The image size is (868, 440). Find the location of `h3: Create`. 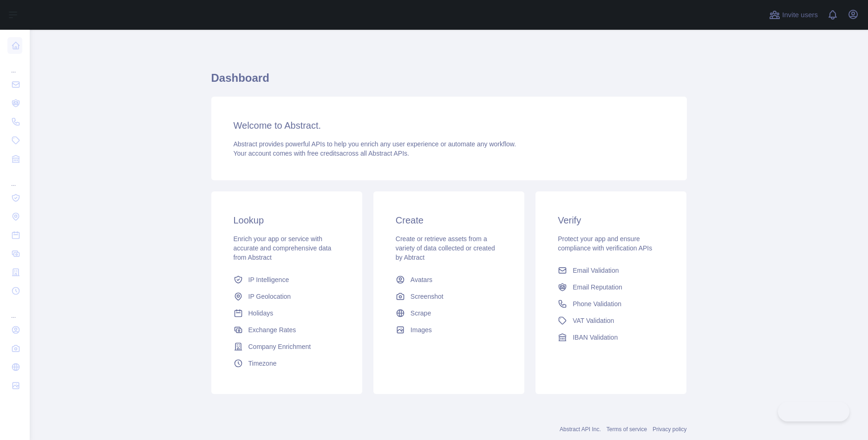

h3: Create is located at coordinates (449, 220).